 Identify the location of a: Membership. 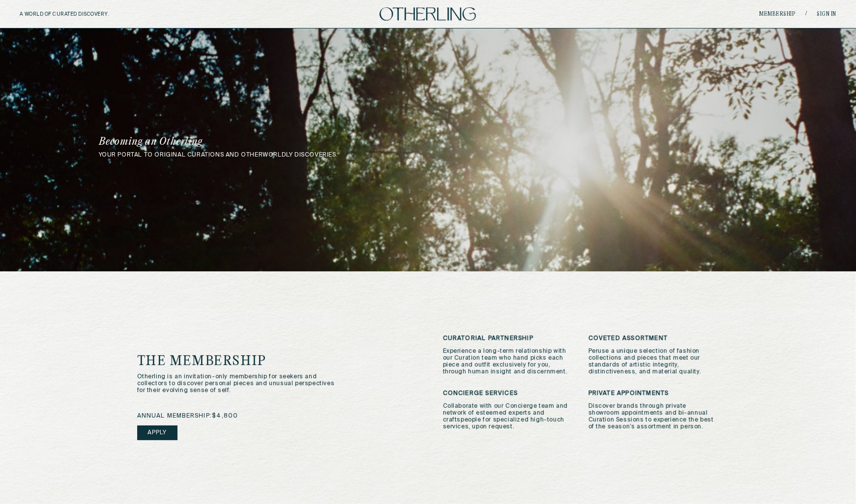
(778, 14).